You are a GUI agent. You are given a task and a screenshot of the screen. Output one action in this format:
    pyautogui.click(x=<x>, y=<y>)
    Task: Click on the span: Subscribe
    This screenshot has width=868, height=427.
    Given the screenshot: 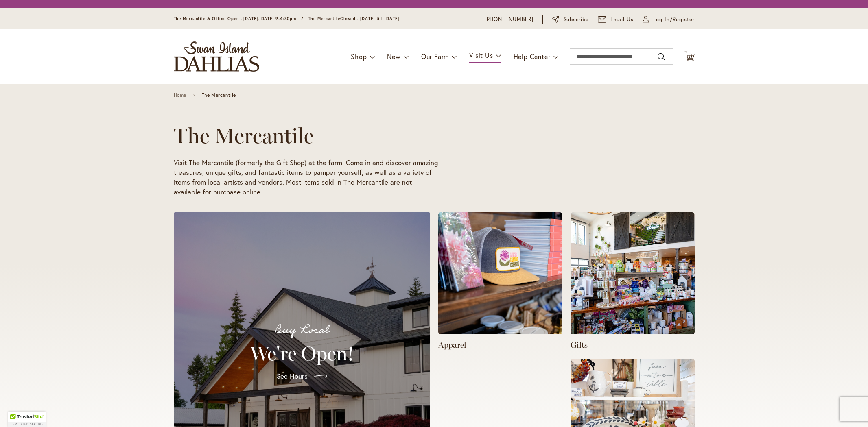 What is the action you would take?
    pyautogui.click(x=577, y=20)
    